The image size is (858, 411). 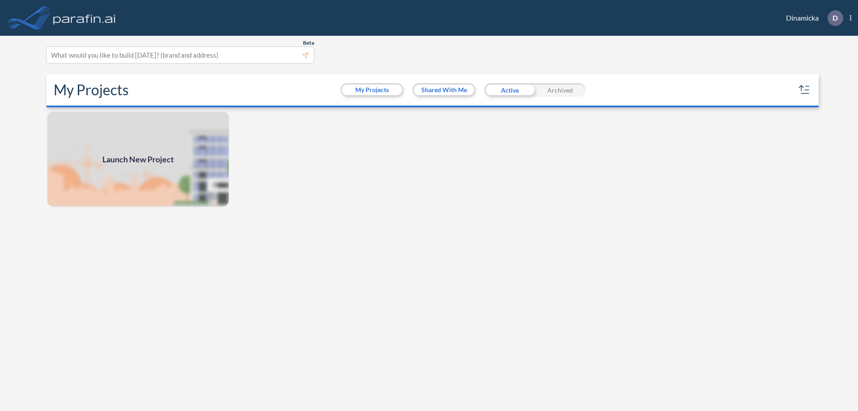 What do you see at coordinates (560, 90) in the screenshot?
I see `div: Archived` at bounding box center [560, 90].